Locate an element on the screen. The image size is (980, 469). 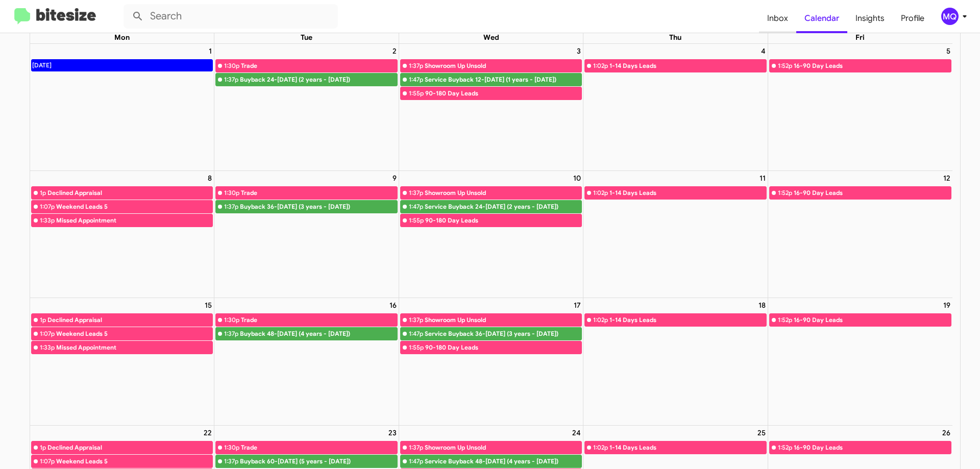
td: September 8, 2025 is located at coordinates (122, 234).